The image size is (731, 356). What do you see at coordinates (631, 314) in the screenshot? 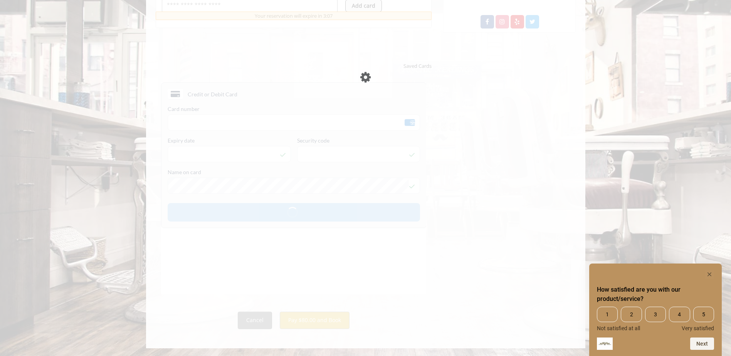
I see `span: 2` at bounding box center [631, 314].